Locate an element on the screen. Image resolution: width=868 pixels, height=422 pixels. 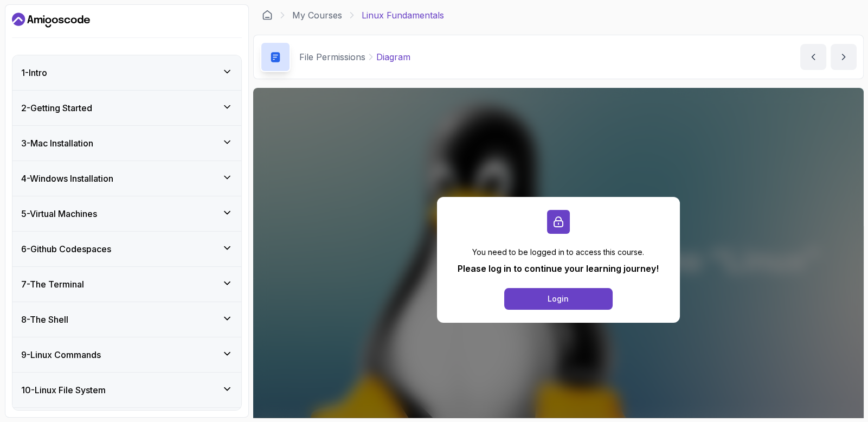
button: next content is located at coordinates (843, 57).